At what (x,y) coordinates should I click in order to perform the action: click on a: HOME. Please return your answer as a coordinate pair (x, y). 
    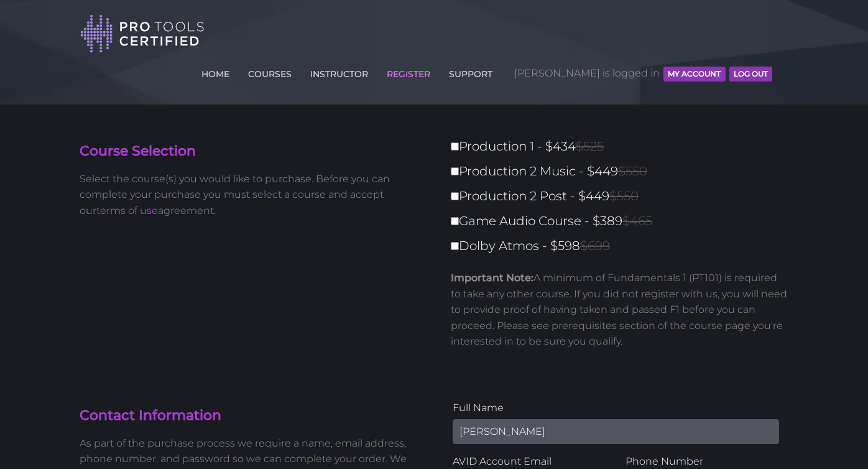
    Looking at the image, I should click on (215, 72).